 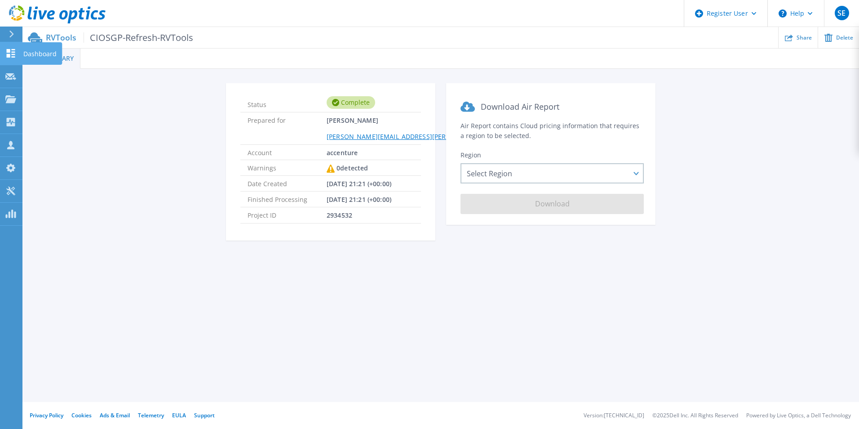 I want to click on li: Powered by Live Optics, a Dell Technology, so click(x=799, y=415).